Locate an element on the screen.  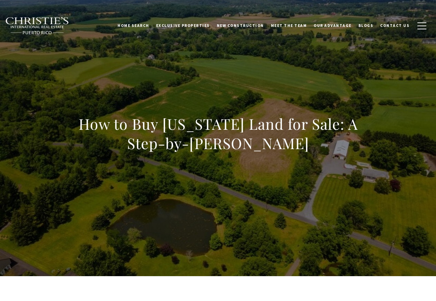
a: Home Search is located at coordinates (134, 26).